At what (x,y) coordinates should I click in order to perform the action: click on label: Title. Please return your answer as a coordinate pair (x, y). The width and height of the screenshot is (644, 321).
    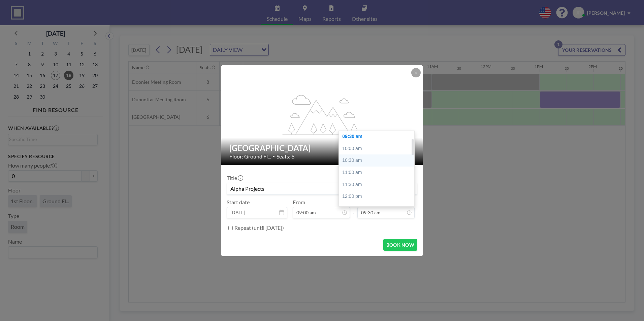
    Looking at the image, I should click on (234, 178).